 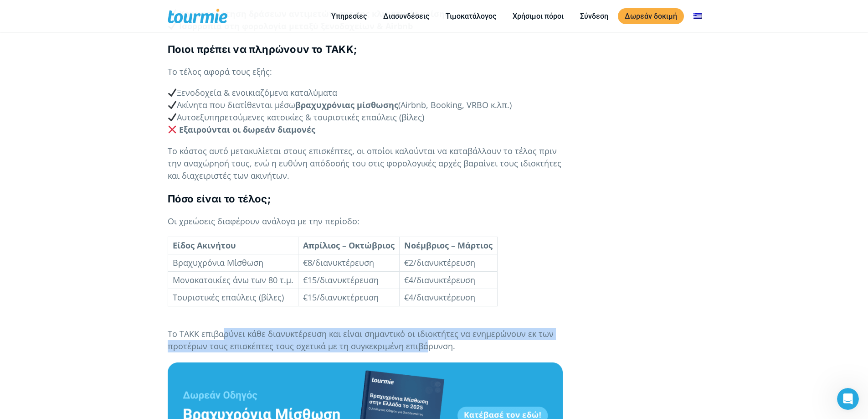 I want to click on b: βραχυχρόνιας μίσθωσης, so click(x=346, y=105).